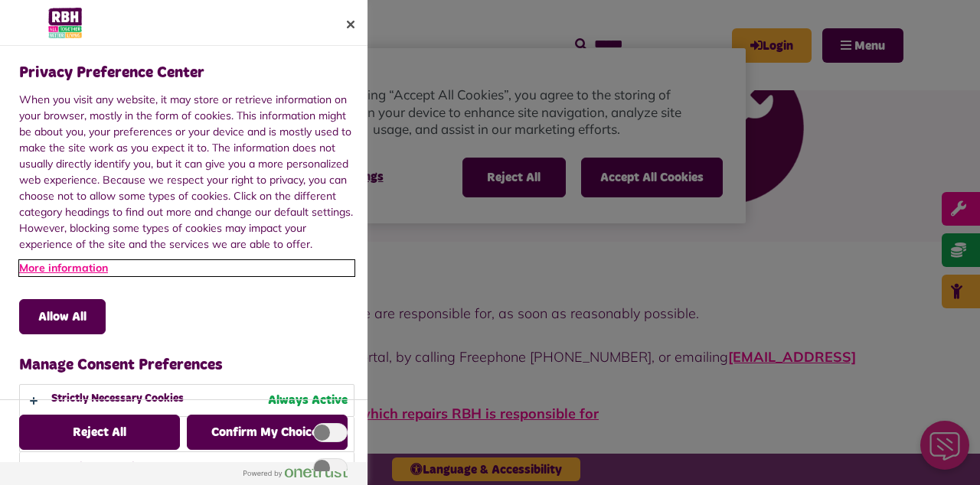  Describe the element at coordinates (187, 186) in the screenshot. I see `div: When you visit any website, it may store or retrieve information on your browser, mostly in the f...` at that location.